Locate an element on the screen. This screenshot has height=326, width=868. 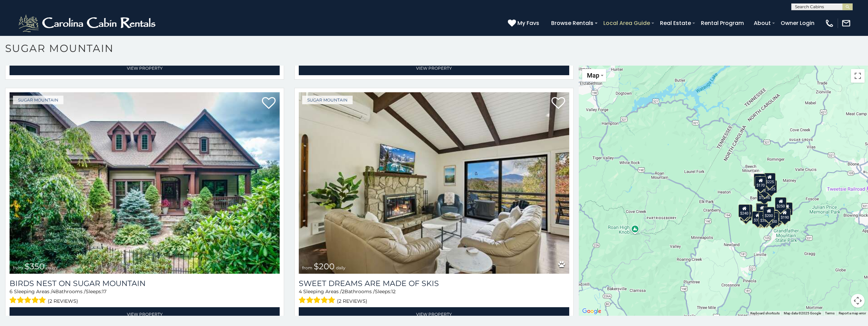
span: $200 is located at coordinates (324, 266).